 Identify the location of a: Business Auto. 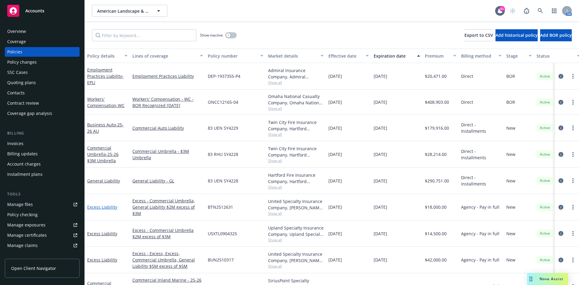
(105, 128).